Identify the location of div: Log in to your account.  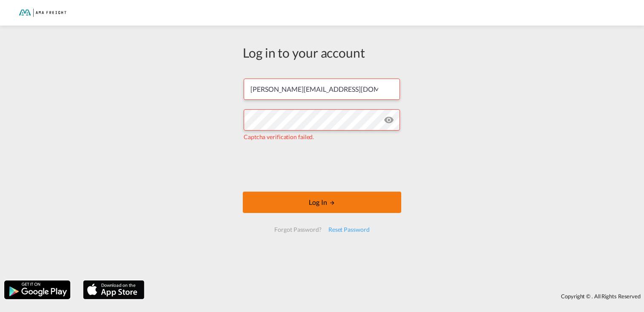
(322, 53).